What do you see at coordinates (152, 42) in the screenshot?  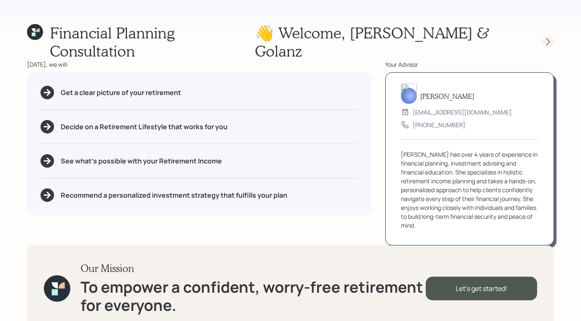 I see `h1: Financial Planning Consultation` at bounding box center [152, 42].